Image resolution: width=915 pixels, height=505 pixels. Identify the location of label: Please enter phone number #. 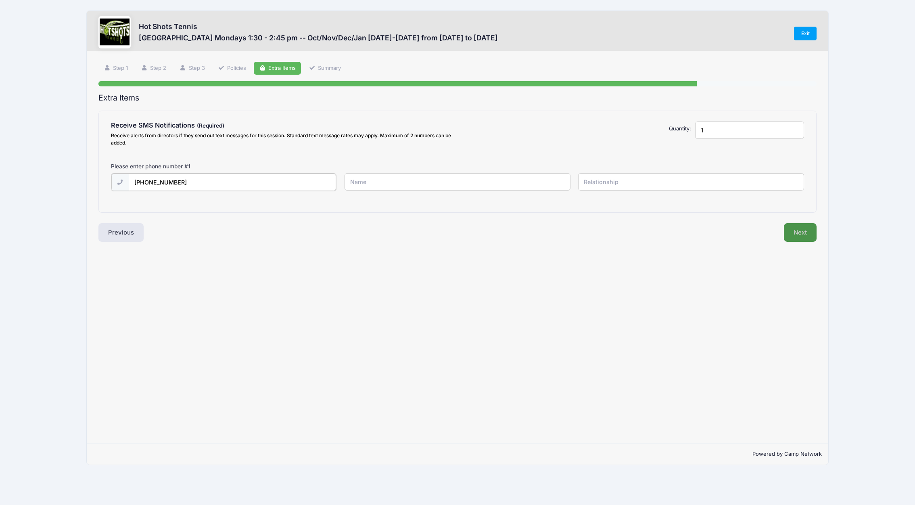
(150, 166).